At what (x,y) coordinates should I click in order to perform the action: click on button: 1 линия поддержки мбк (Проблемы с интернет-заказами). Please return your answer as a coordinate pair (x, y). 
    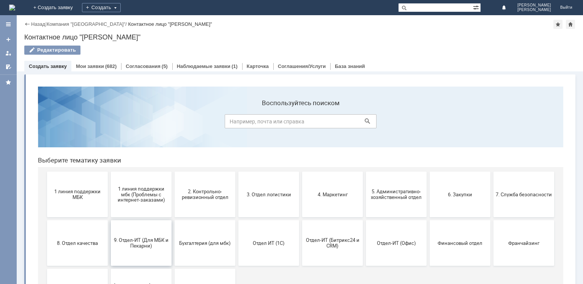
    Looking at the image, I should click on (109, 114).